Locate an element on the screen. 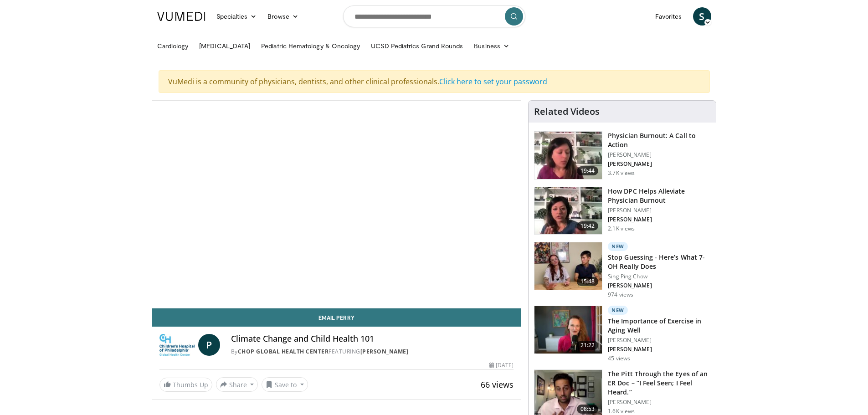 The width and height of the screenshot is (868, 415). a: CHOP Global Health Center is located at coordinates (283, 351).